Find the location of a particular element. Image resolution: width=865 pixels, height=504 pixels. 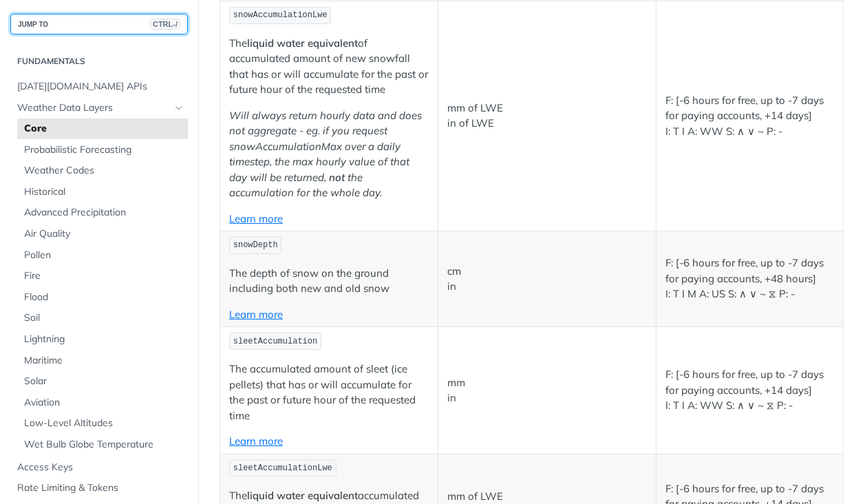

p: F: [-6 hours for free, up to -7 days for paying accounts, +14 days] I: T I A: WW S: ∧ ∨ ~ P: - is located at coordinates (750, 117).